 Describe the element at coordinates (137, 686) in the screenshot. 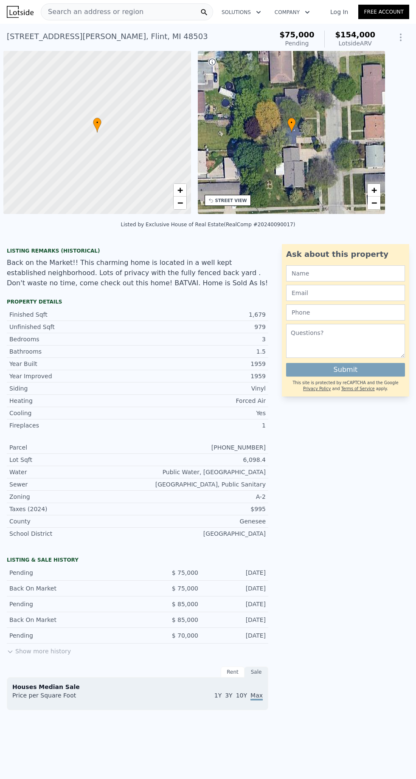

I see `div: Houses Median Sale` at that location.